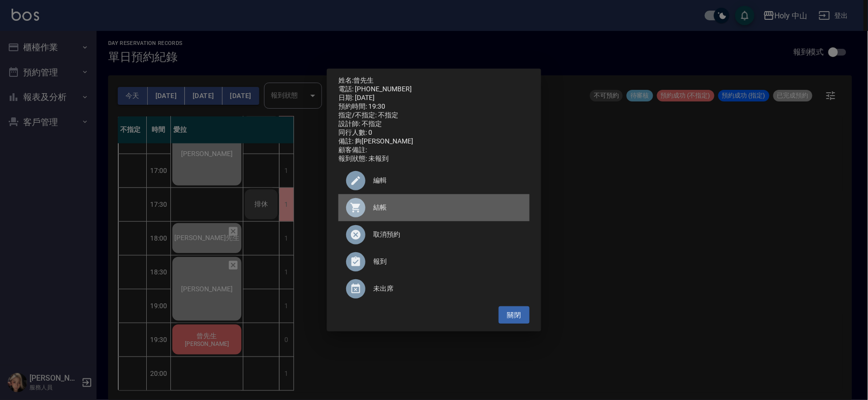  Describe the element at coordinates (448, 261) in the screenshot. I see `span: 報到` at that location.